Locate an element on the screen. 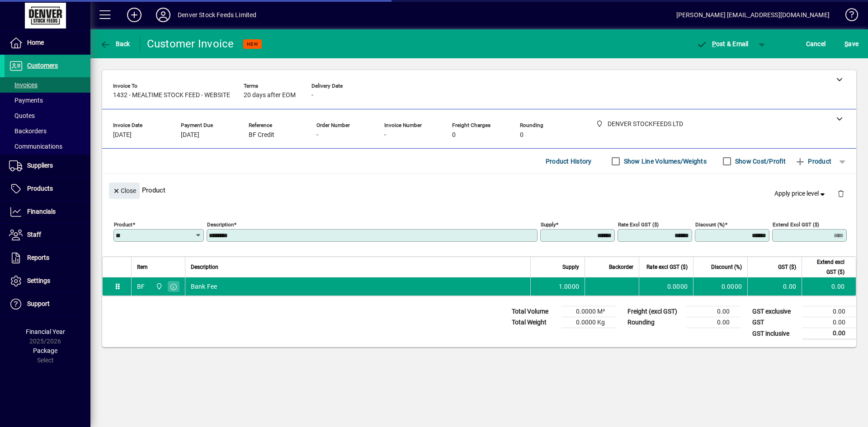 The width and height of the screenshot is (868, 427). td: Rounding is located at coordinates (655, 323).